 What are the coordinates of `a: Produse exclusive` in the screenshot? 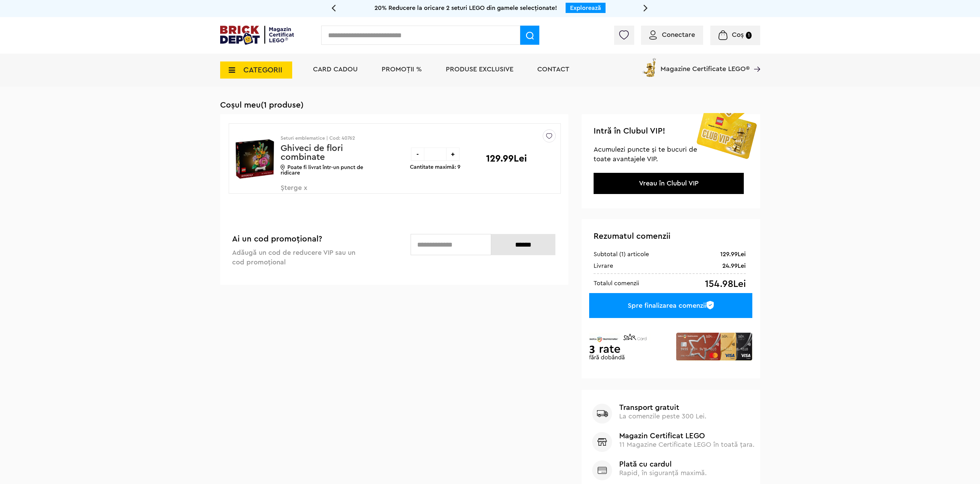 It's located at (479, 69).